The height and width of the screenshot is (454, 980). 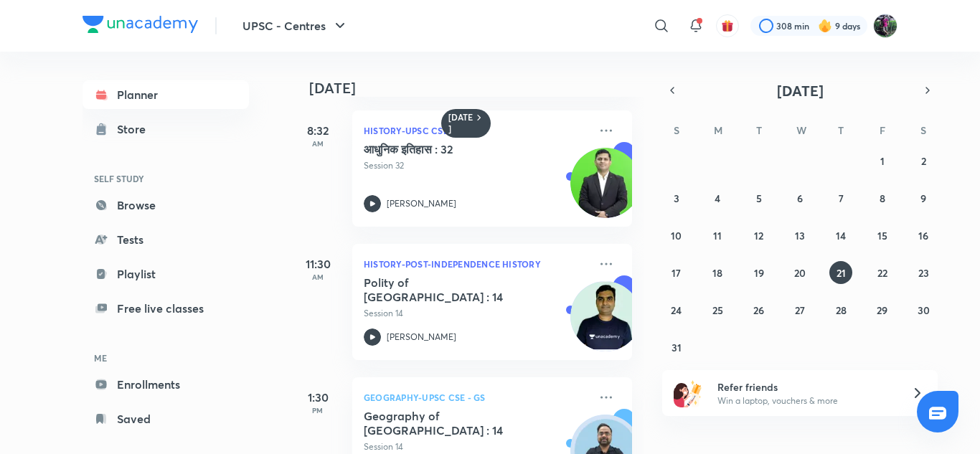 I want to click on abbr: August 24, 2025, so click(x=675, y=310).